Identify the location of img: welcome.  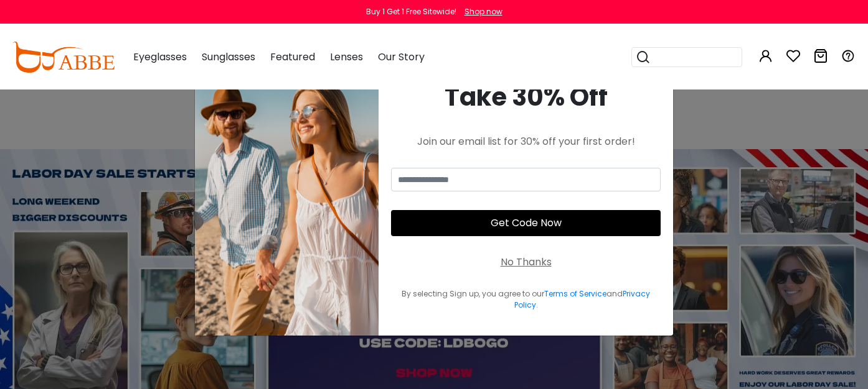
(286, 195).